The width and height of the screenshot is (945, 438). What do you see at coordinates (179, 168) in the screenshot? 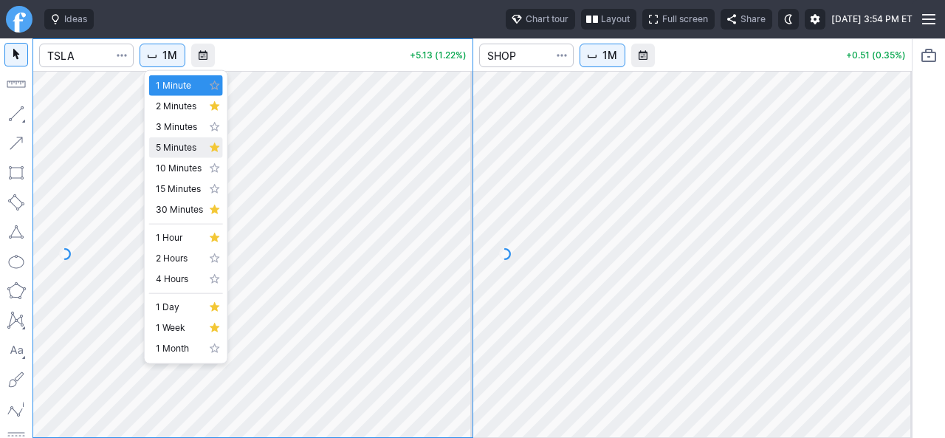
I see `span: 10 Minutes` at bounding box center [179, 168].